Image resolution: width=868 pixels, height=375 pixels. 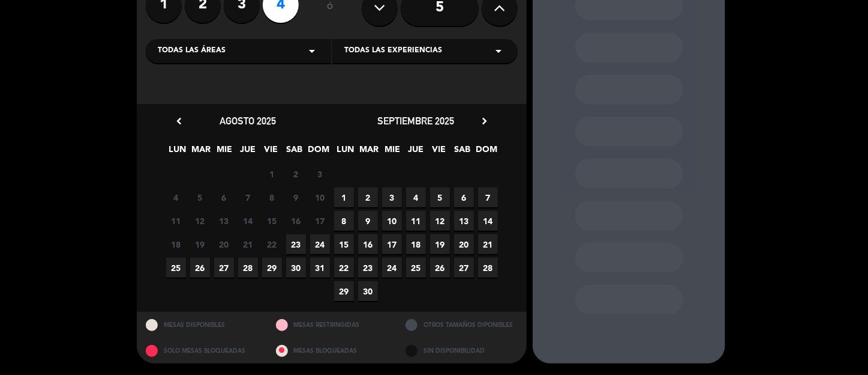 I want to click on div: MESAS RESTRINGIDAS, so click(x=332, y=324).